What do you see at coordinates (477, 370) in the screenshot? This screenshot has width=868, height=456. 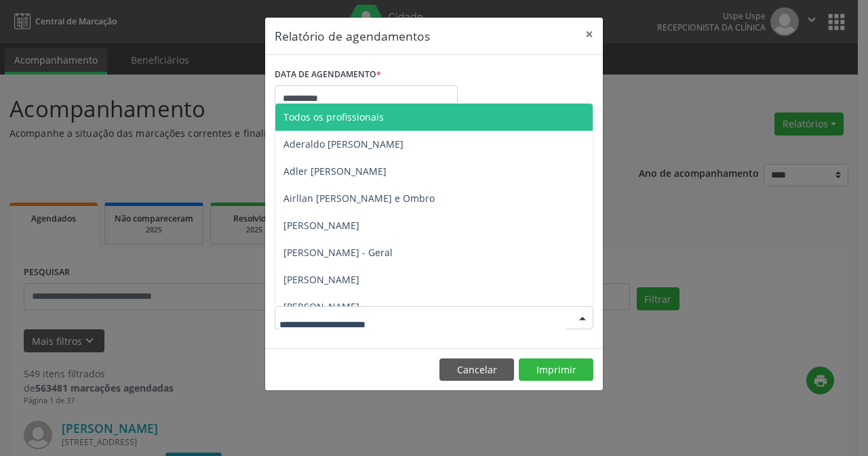 I see `button: Cancelar` at bounding box center [477, 370].